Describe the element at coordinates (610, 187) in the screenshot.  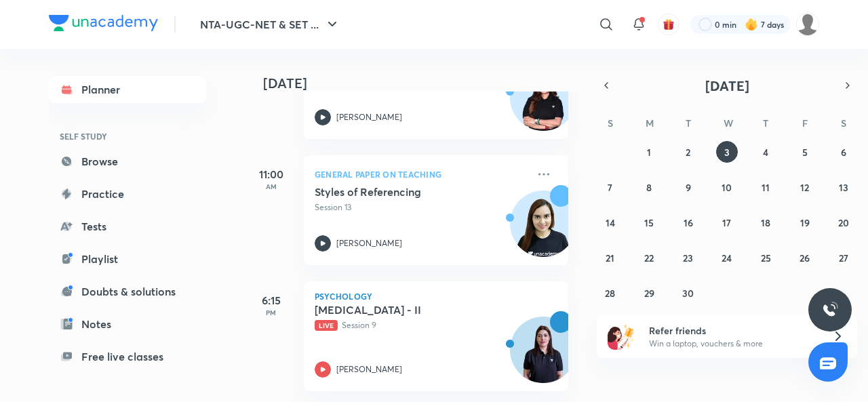
I see `button: September 7, 2025` at that location.